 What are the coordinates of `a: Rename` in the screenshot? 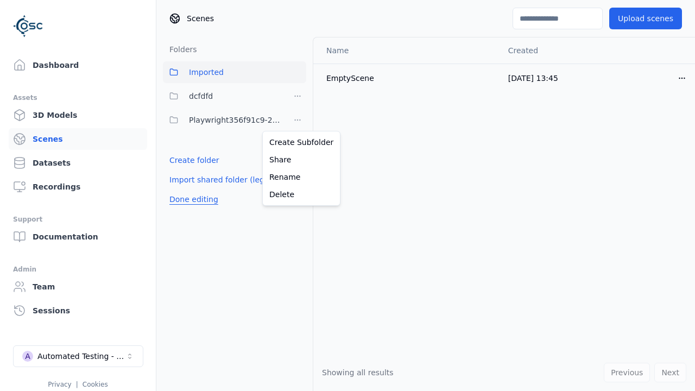 It's located at (301, 177).